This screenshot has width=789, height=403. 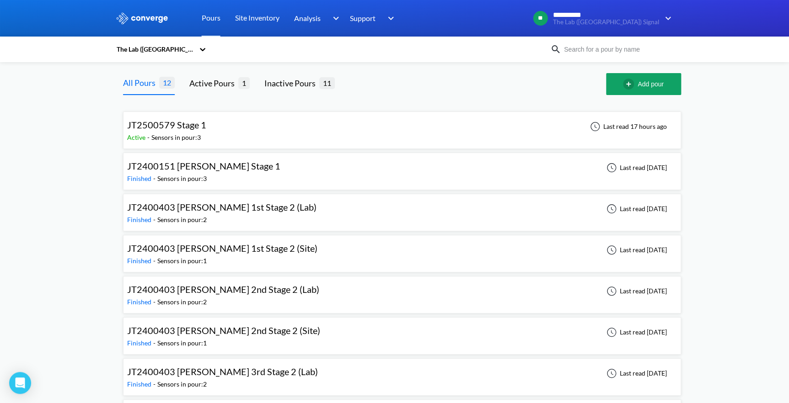 I want to click on div: Inactive Pours, so click(x=292, y=83).